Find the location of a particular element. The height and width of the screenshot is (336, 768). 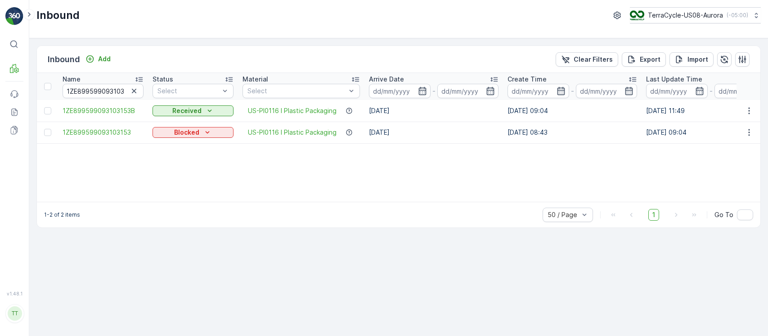

img: image_ci7OI47.png is located at coordinates (637, 15).